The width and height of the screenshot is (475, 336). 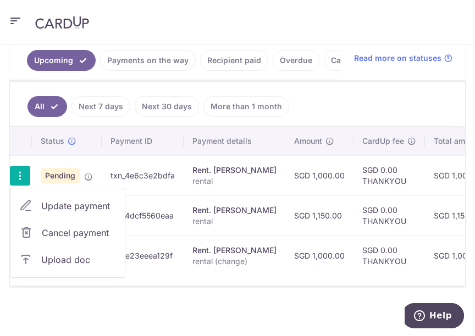 I want to click on td: SGD 1,150.00, so click(x=319, y=215).